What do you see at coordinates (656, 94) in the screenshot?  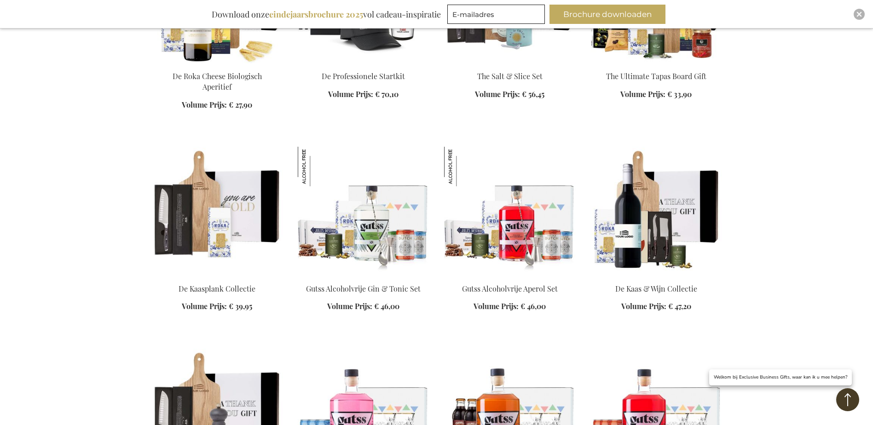 I see `a: Volume Prijs: € 33,90` at bounding box center [656, 94].